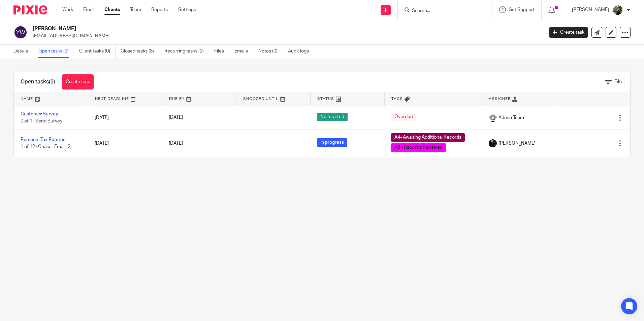 The height and width of the screenshot is (321, 644). I want to click on span: (2), so click(52, 82).